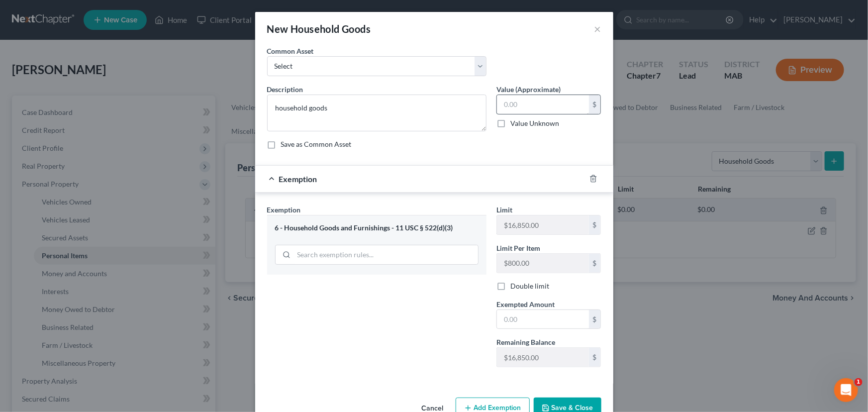  I want to click on div: New Household Goods, so click(319, 29).